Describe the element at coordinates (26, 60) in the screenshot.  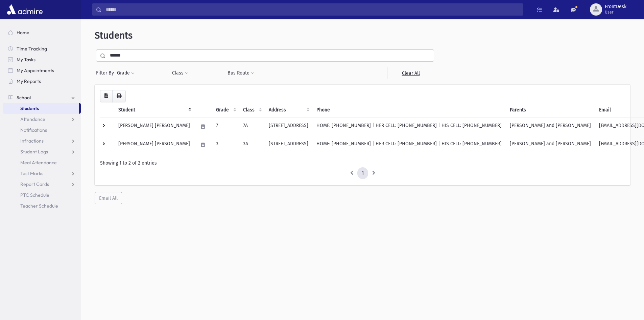
I see `span: My Tasks` at that location.